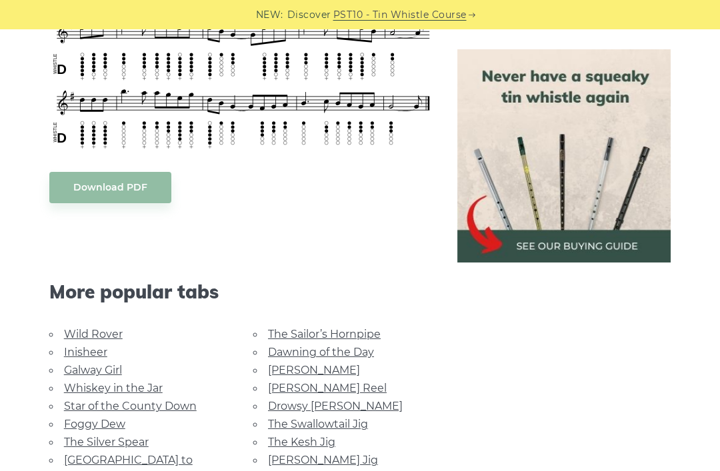  I want to click on a: The Swallowtail Jig, so click(318, 424).